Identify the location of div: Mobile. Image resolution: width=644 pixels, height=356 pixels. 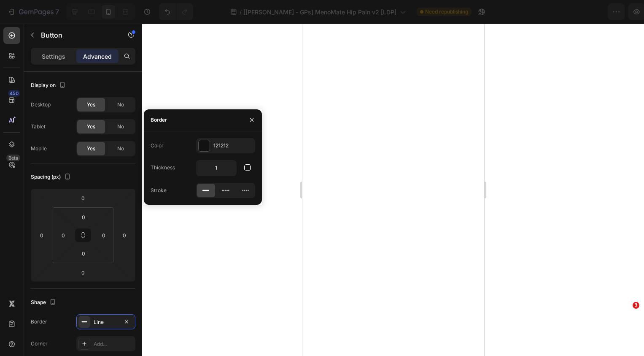
(39, 148).